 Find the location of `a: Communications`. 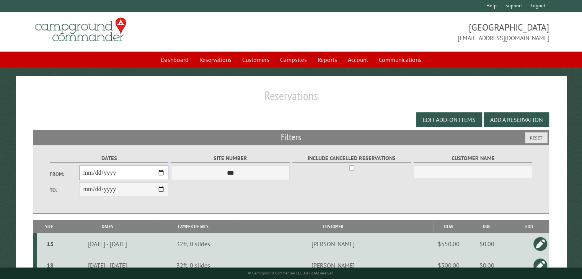

a: Communications is located at coordinates (400, 60).